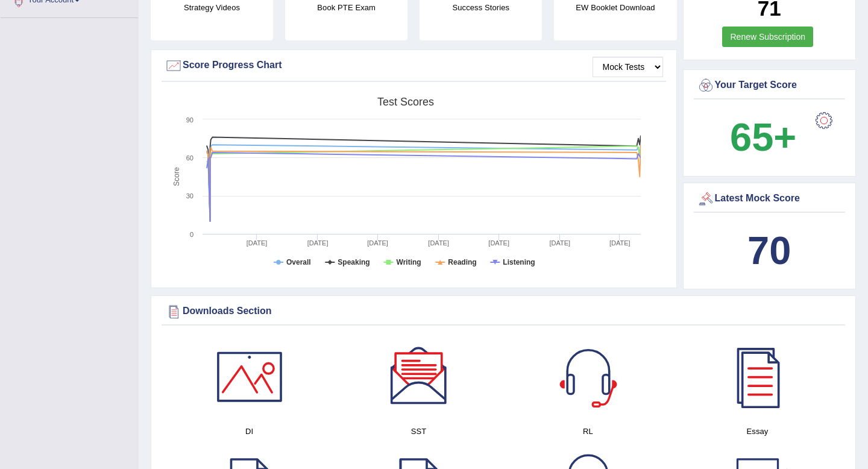 This screenshot has width=868, height=469. Describe the element at coordinates (767, 37) in the screenshot. I see `a: Renew Subscription` at that location.